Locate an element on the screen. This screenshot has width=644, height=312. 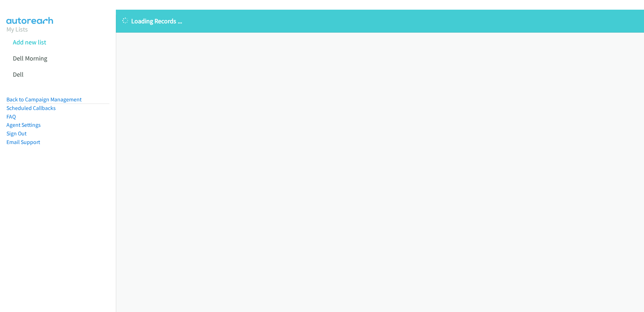
a: My Lists is located at coordinates (17, 29).